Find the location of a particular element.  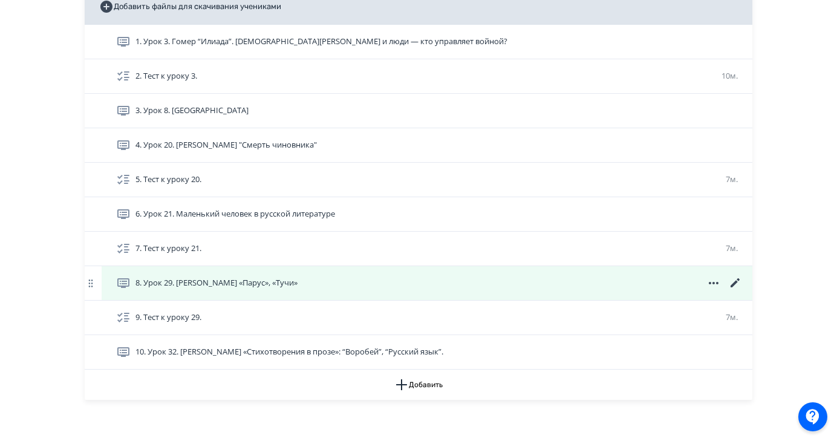

span: 8. Урок 29. М.Ю. Лермонтов «Парус», «Тучи» is located at coordinates (216, 283).